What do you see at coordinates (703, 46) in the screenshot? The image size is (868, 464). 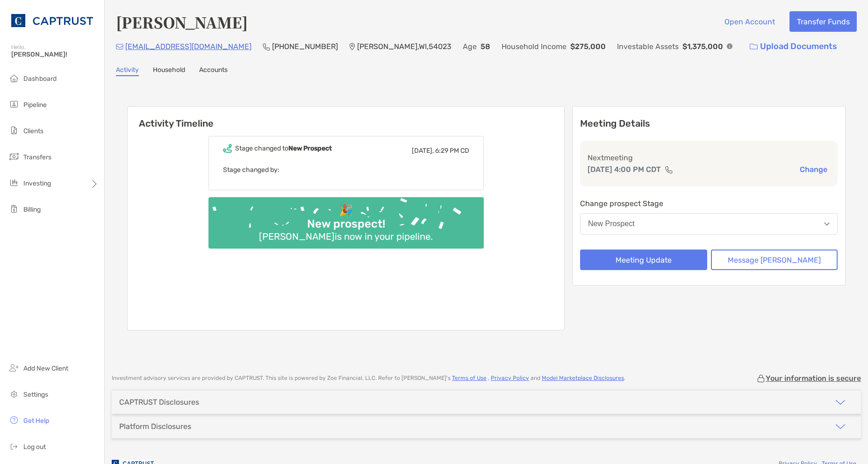 I see `p: $1,375,000` at bounding box center [703, 46].